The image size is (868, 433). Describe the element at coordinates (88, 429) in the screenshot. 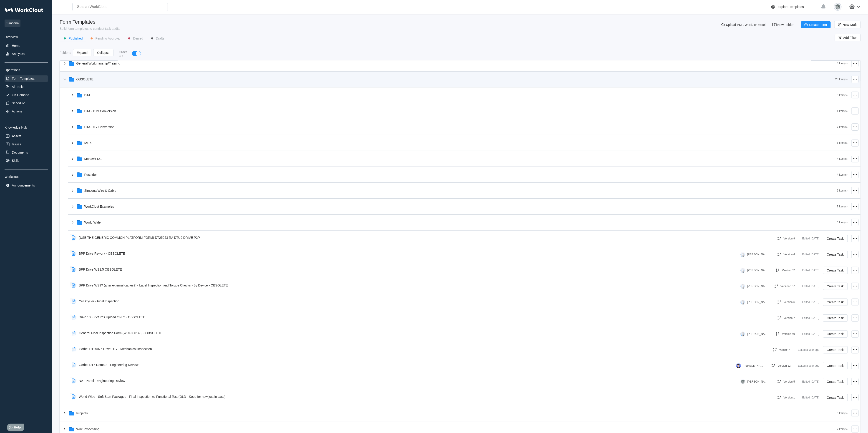

I see `div: Wire Processing` at that location.